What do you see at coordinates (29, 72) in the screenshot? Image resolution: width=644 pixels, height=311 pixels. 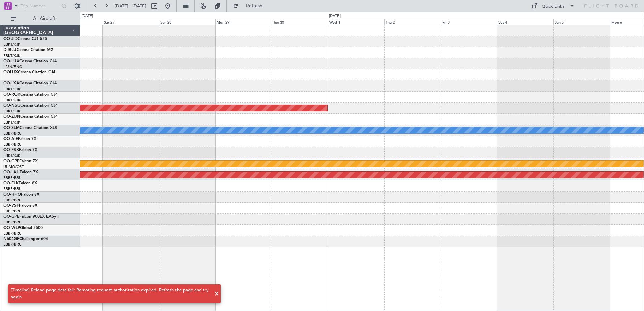 I see `a: OOLUXCessna Citation CJ4` at bounding box center [29, 72].